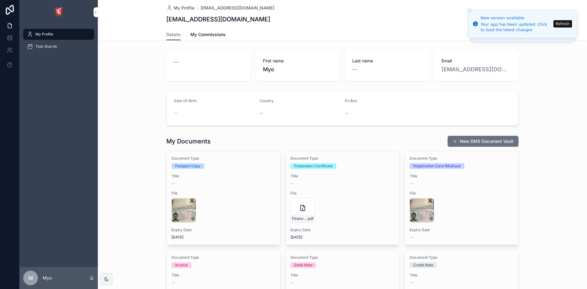  What do you see at coordinates (173, 35) in the screenshot?
I see `a: Details` at bounding box center [173, 35].